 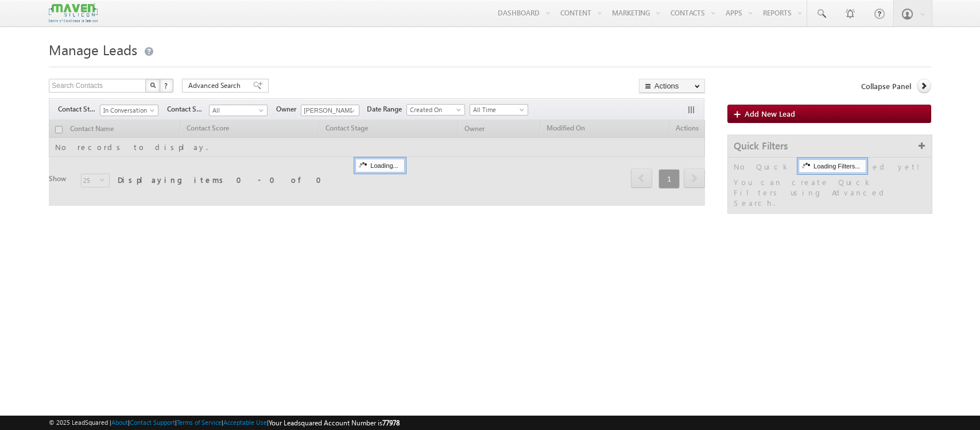 What do you see at coordinates (434, 110) in the screenshot?
I see `span: Created On` at bounding box center [434, 110].